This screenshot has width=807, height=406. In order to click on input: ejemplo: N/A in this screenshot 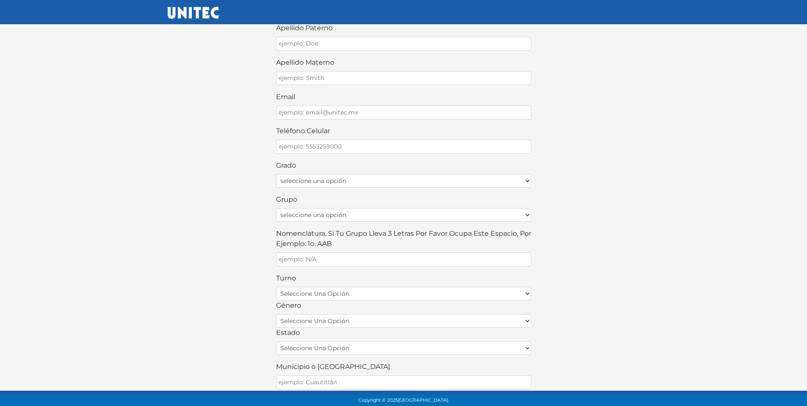, I will do `click(404, 259)`.